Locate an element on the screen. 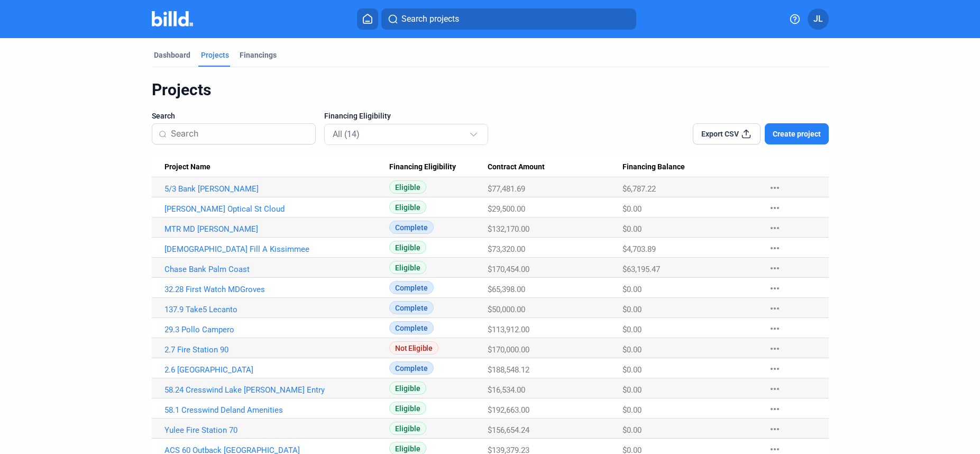  span: Search is located at coordinates (163, 116).